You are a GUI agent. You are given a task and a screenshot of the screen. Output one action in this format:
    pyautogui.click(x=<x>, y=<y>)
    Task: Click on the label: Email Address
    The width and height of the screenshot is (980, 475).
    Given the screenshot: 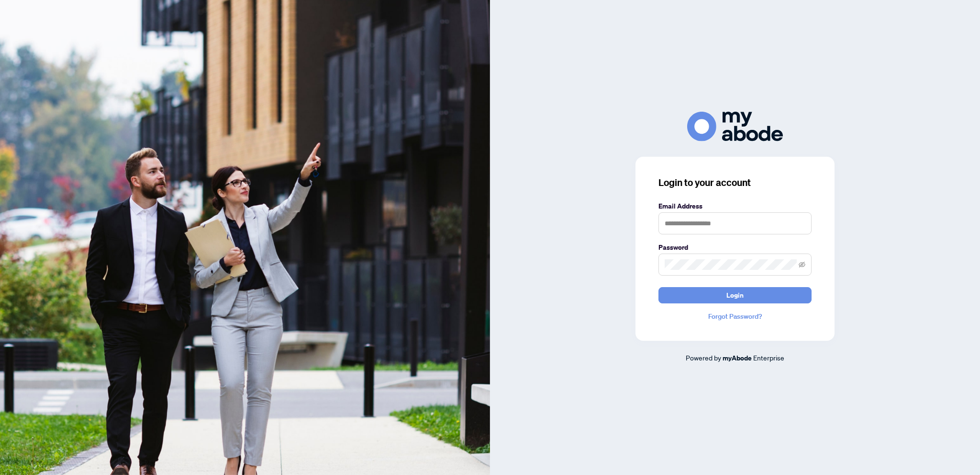 What is the action you would take?
    pyautogui.click(x=735, y=206)
    